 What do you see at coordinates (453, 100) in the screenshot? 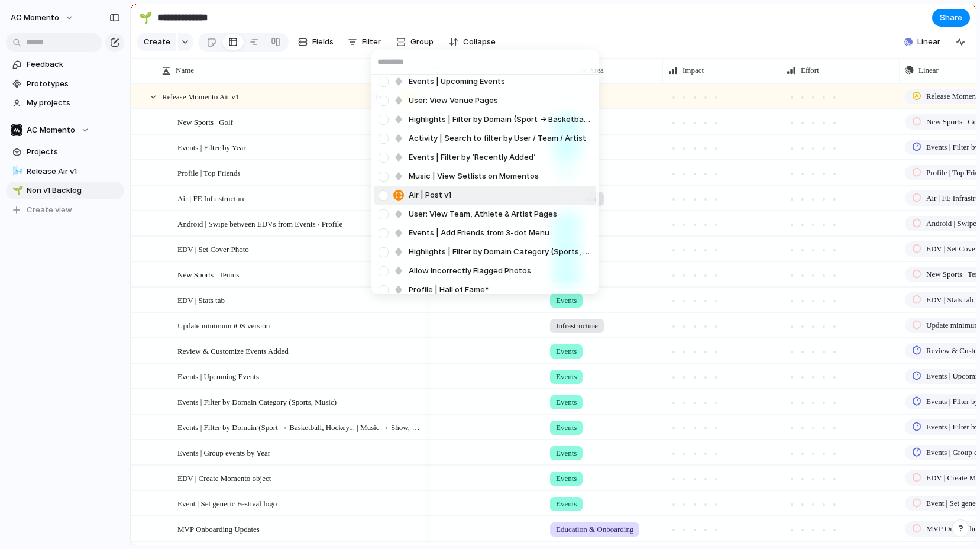
I see `span: User: View Venue Pages` at bounding box center [453, 100].